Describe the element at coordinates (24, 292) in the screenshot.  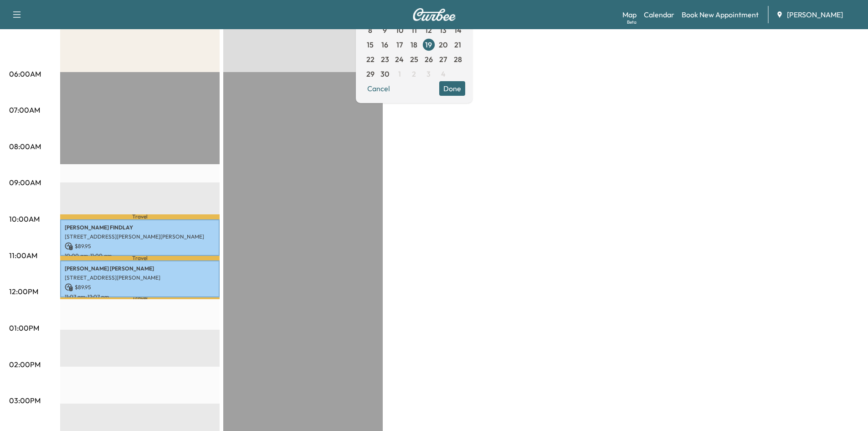
I see `p: 12:00PM` at that location.